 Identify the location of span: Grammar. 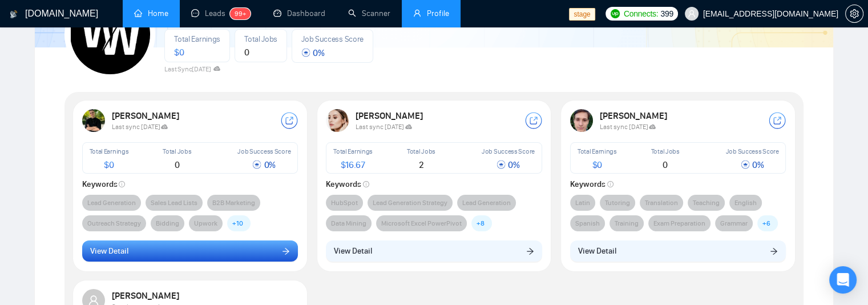
(734, 223).